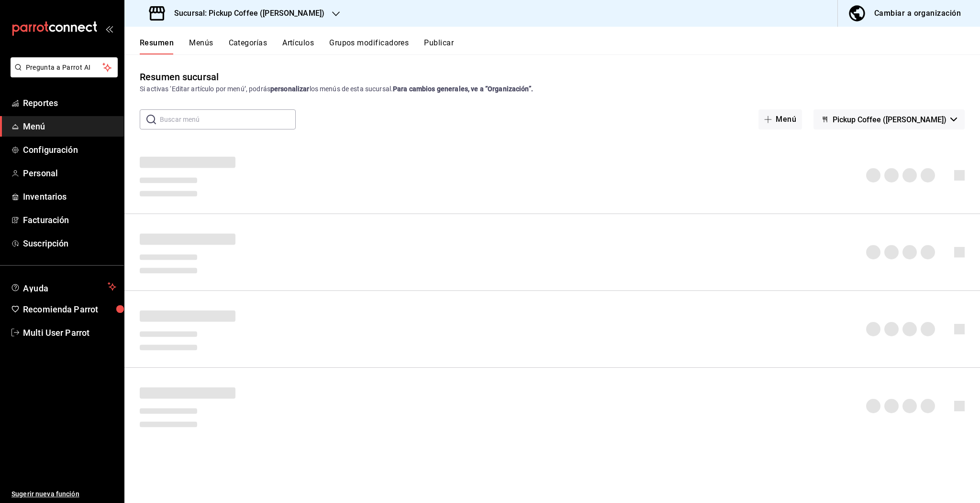 The image size is (980, 503). What do you see at coordinates (780, 119) in the screenshot?
I see `button: Menú` at bounding box center [780, 119].